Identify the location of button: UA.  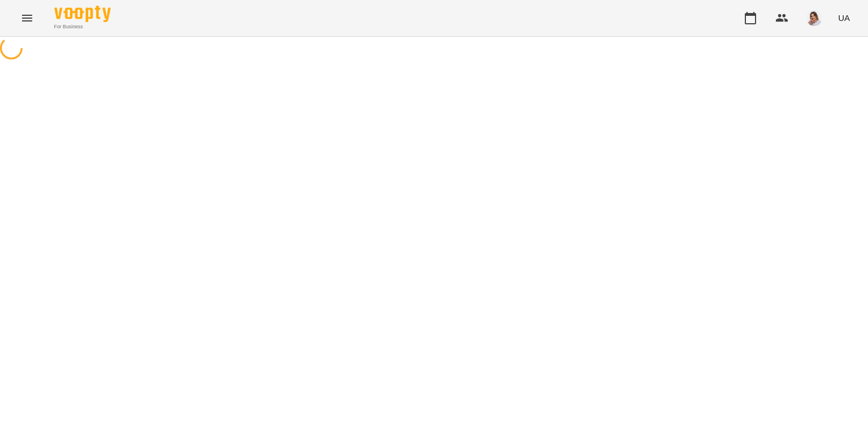
(844, 17).